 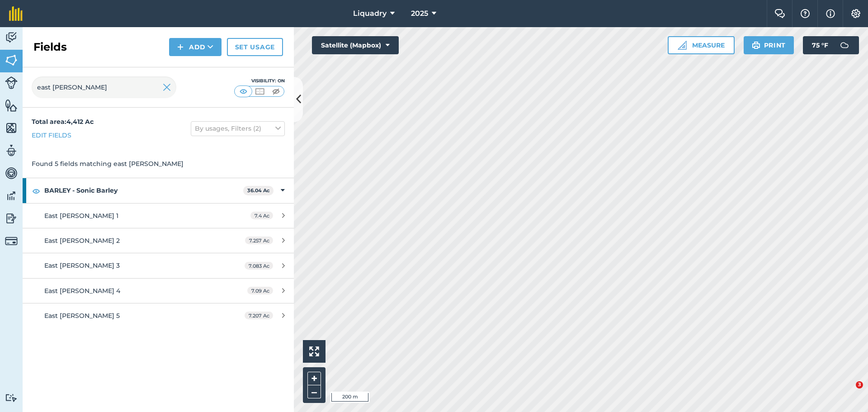 What do you see at coordinates (258, 190) in the screenshot?
I see `strong: 36.04 Ac` at bounding box center [258, 190].